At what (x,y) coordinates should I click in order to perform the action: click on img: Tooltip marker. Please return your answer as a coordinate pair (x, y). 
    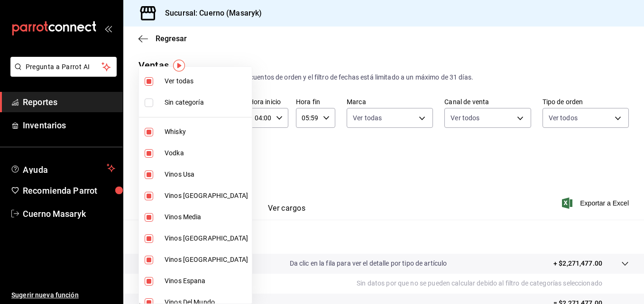
    Looking at the image, I should click on (179, 66).